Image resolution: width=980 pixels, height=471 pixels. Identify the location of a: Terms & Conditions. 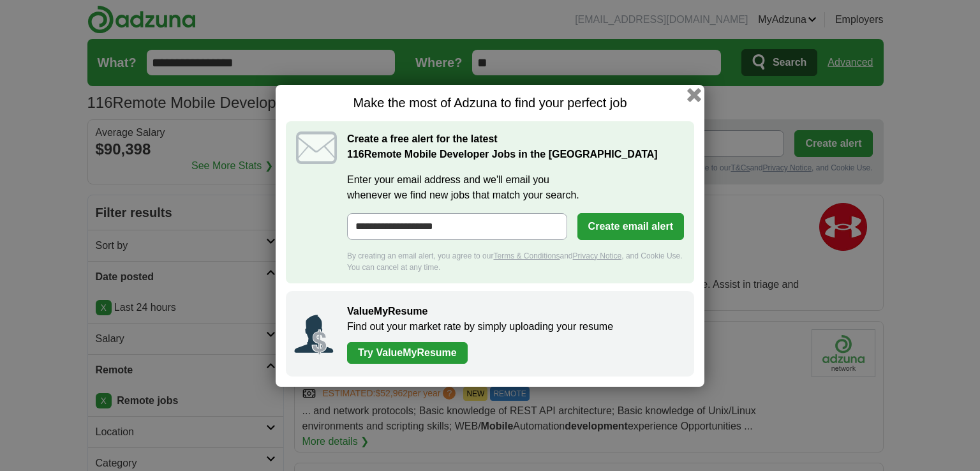
(526, 256).